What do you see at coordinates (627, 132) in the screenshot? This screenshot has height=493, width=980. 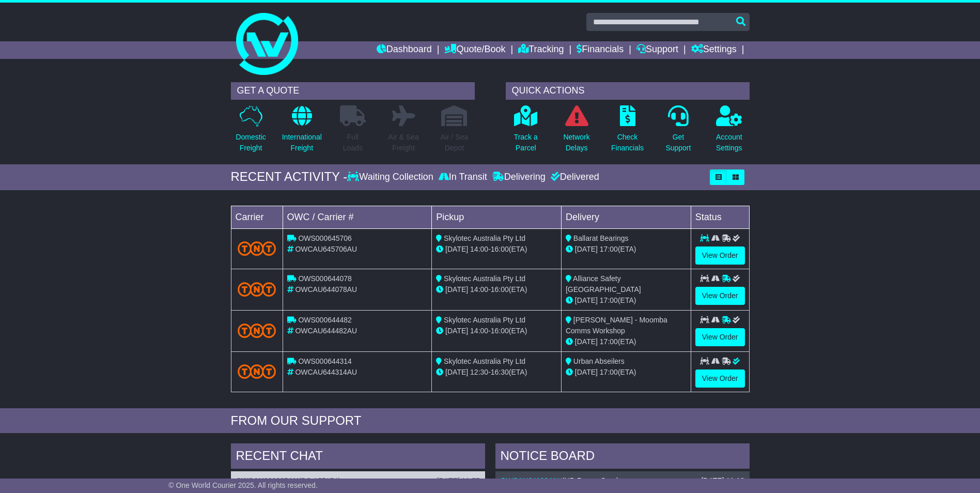 I see `a: CheckFinancials` at bounding box center [627, 132].